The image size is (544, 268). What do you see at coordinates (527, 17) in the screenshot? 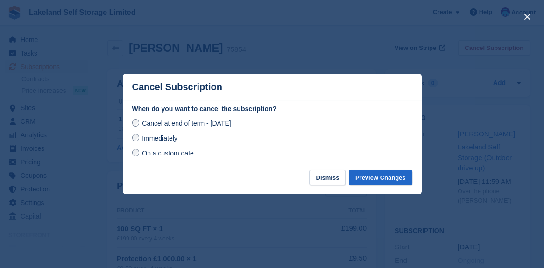
I see `button: close` at bounding box center [527, 17].